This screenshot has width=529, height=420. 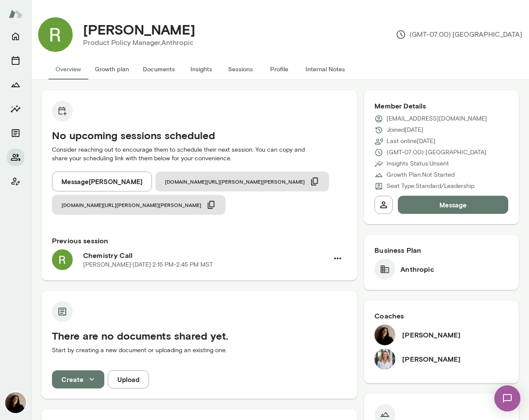 What do you see at coordinates (111, 69) in the screenshot?
I see `button: Growth plan` at bounding box center [111, 69].